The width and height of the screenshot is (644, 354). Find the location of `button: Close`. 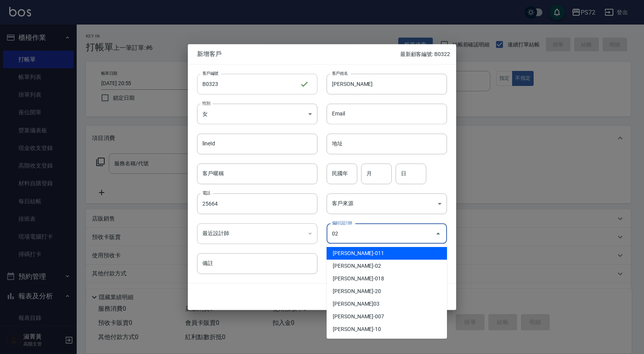

button: Close is located at coordinates (438, 233).